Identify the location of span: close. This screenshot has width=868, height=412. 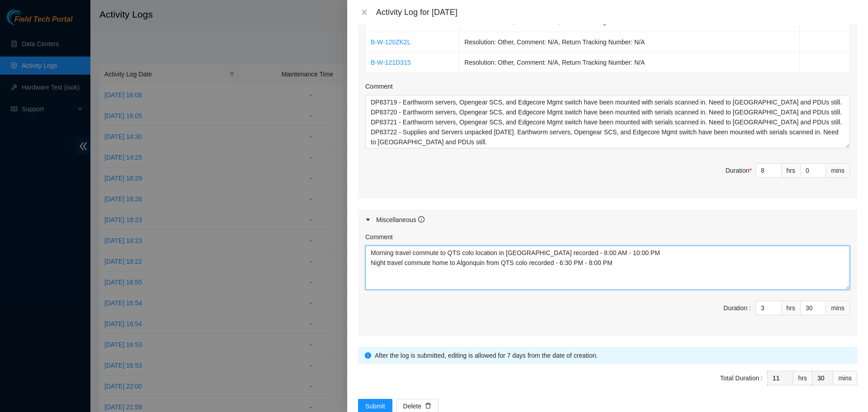
(364, 12).